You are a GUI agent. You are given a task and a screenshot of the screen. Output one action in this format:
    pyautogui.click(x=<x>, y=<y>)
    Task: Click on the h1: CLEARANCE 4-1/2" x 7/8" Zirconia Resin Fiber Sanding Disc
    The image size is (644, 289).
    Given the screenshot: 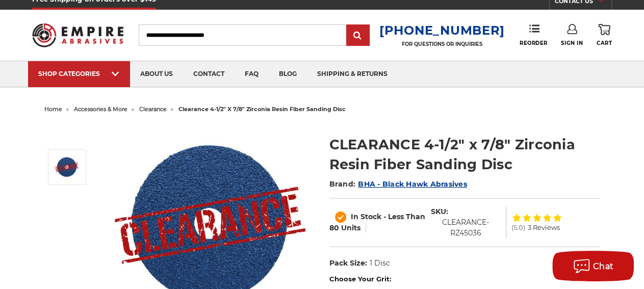 What is the action you would take?
    pyautogui.click(x=465, y=155)
    